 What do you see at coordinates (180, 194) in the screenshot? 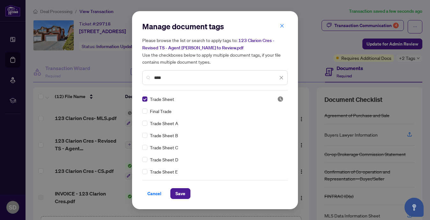
I see `span: Save` at bounding box center [180, 194].